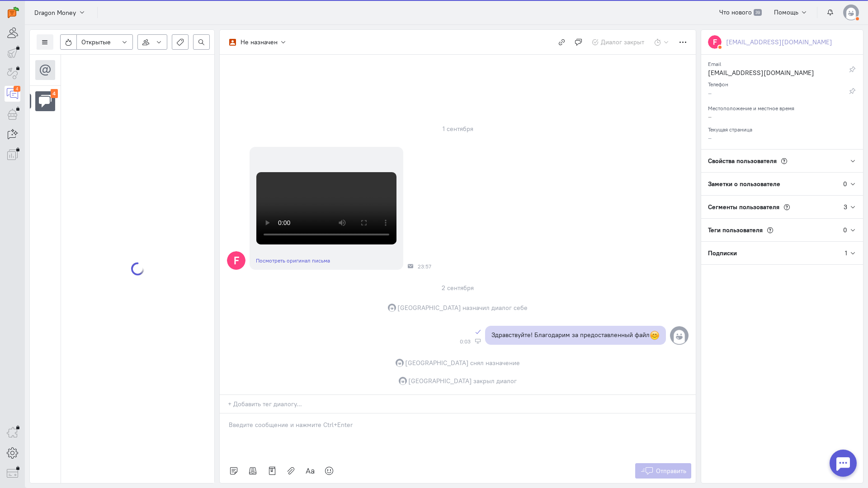 This screenshot has height=488, width=868. Describe the element at coordinates (12, 93) in the screenshot. I see `a: 4` at that location.